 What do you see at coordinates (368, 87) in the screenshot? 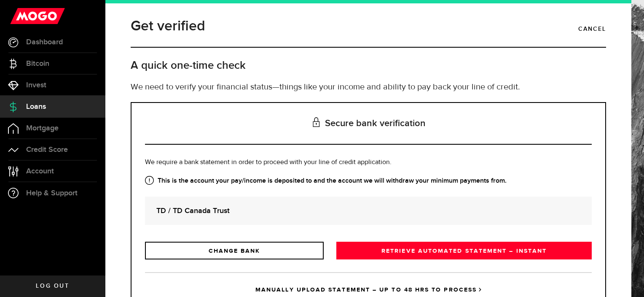
I see `p: We need to verify your financial status—things like your income and ability to pay back your line...` at bounding box center [368, 87].